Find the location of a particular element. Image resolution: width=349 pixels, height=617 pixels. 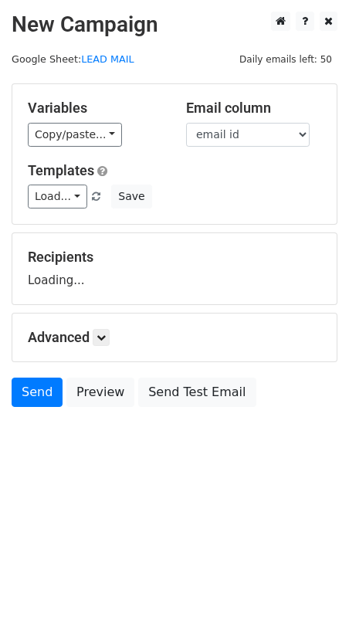

h5: Advanced is located at coordinates (175, 338).